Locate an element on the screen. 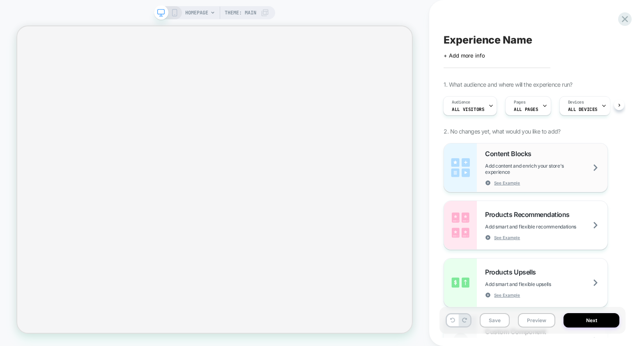 This screenshot has height=346, width=644. span: ALL DEVICES is located at coordinates (583, 109).